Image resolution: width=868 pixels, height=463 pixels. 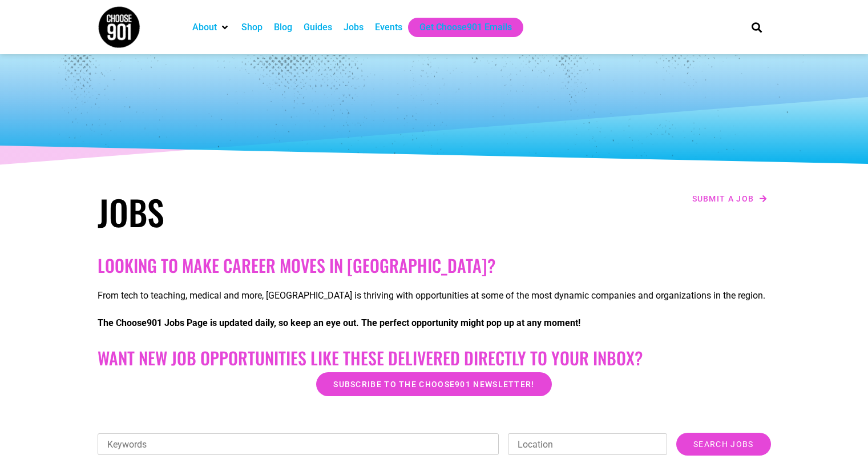 What do you see at coordinates (283, 27) in the screenshot?
I see `a: Blog` at bounding box center [283, 27].